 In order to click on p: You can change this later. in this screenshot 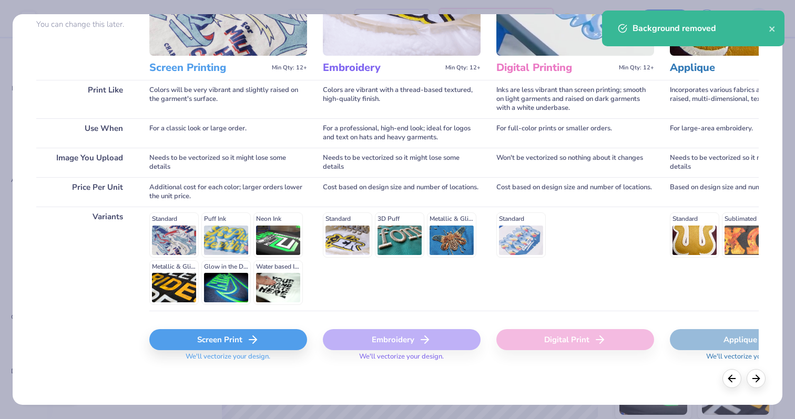, I will do `click(85, 24)`.